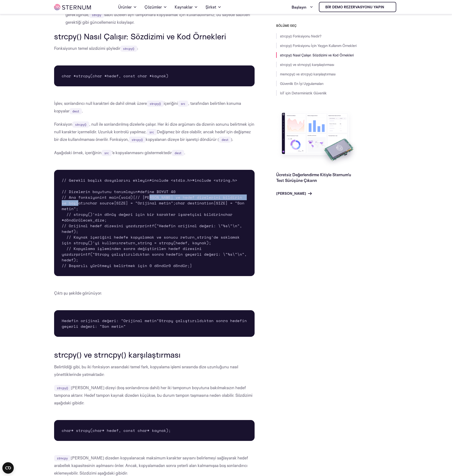 Image resolution: width=452 pixels, height=476 pixels. What do you see at coordinates (317, 55) in the screenshot?
I see `a: strcpy() Nasıl Çalışır: Sözdizimi ve Kod Örnekleri` at bounding box center [317, 55].